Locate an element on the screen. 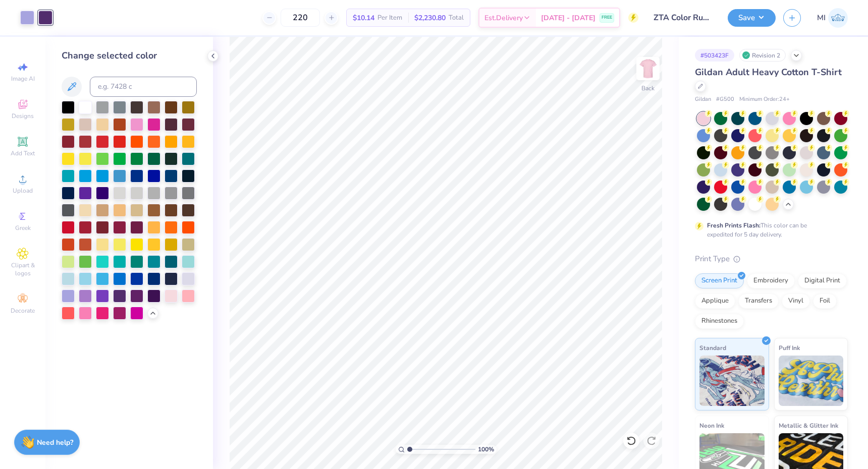 The image size is (868, 469). span: Gildan Adult Heavy Cotton T-Shirt is located at coordinates (768, 72).